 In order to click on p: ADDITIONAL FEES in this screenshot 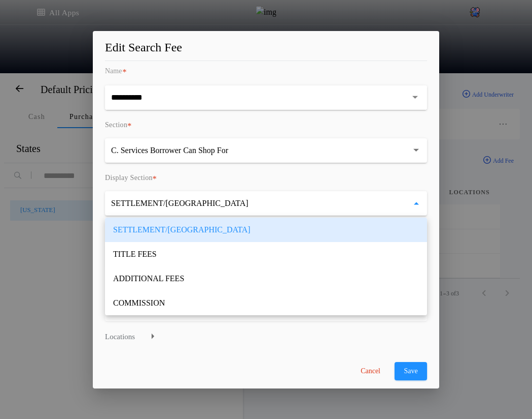, I will do `click(266, 278)`.